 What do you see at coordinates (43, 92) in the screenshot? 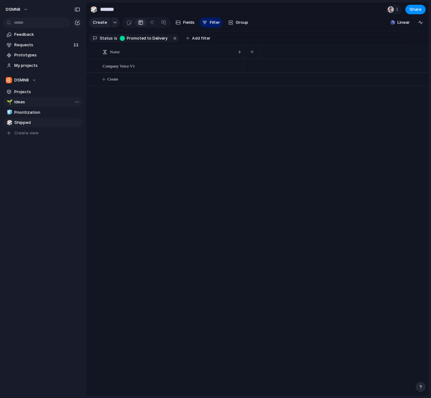
I see `a: Projects` at bounding box center [43, 92].